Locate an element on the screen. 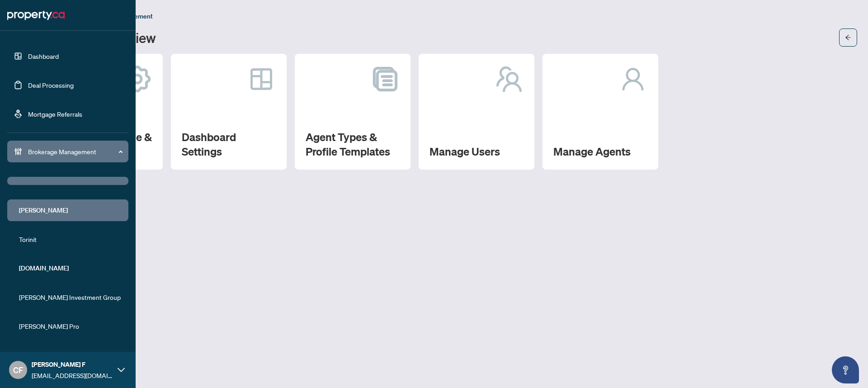  a: Mortgage Referrals is located at coordinates (55, 114).